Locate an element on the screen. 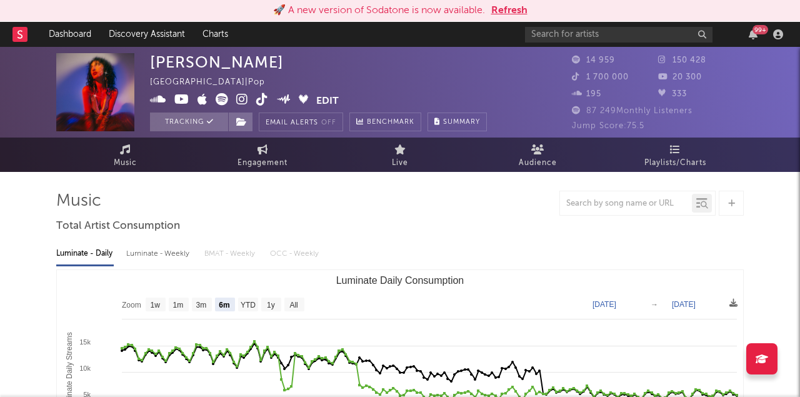  input: Search for artists is located at coordinates (619, 34).